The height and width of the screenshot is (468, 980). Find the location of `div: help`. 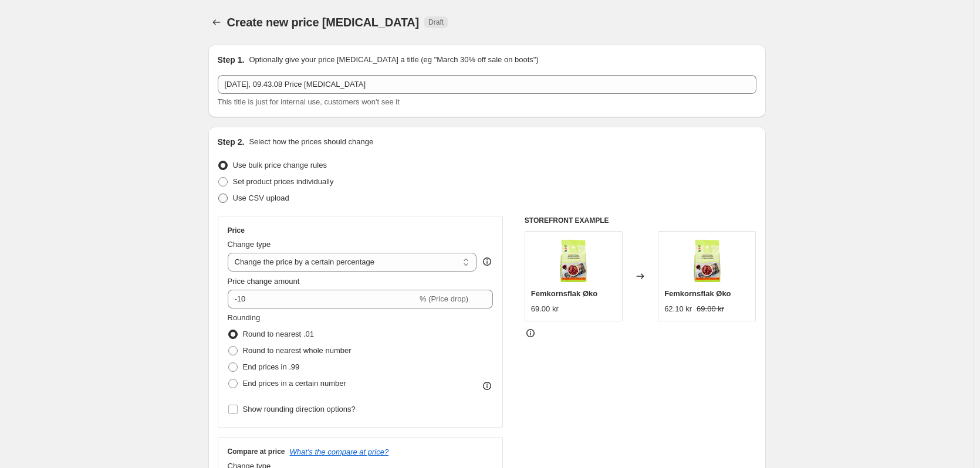

div: help is located at coordinates (487, 262).